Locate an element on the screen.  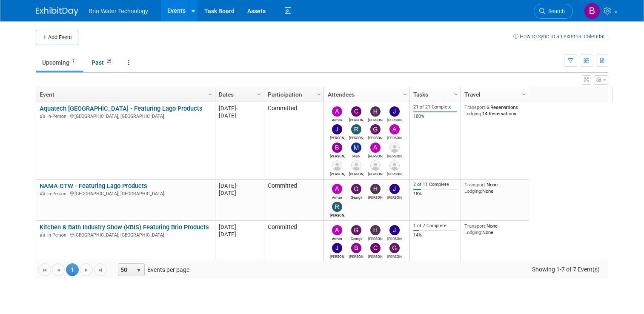
a: Go to the next page is located at coordinates (87, 270).